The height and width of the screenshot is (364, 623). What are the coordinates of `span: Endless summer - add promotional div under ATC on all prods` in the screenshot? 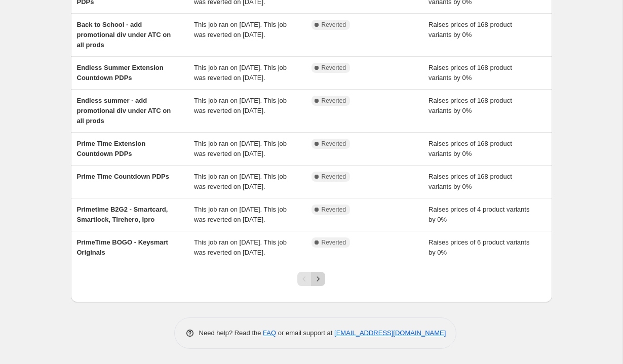 It's located at (124, 110).